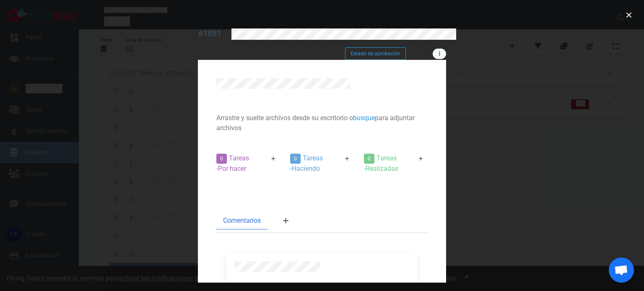  I want to click on font: Por hacer, so click(232, 168).